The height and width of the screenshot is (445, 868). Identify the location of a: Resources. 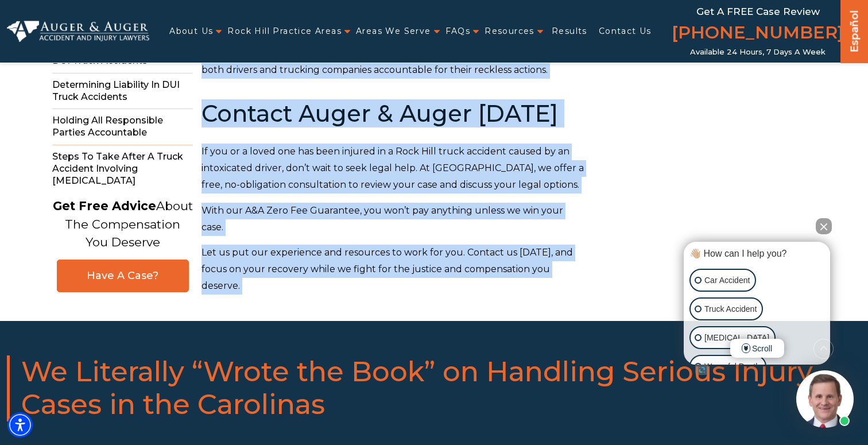
(510, 31).